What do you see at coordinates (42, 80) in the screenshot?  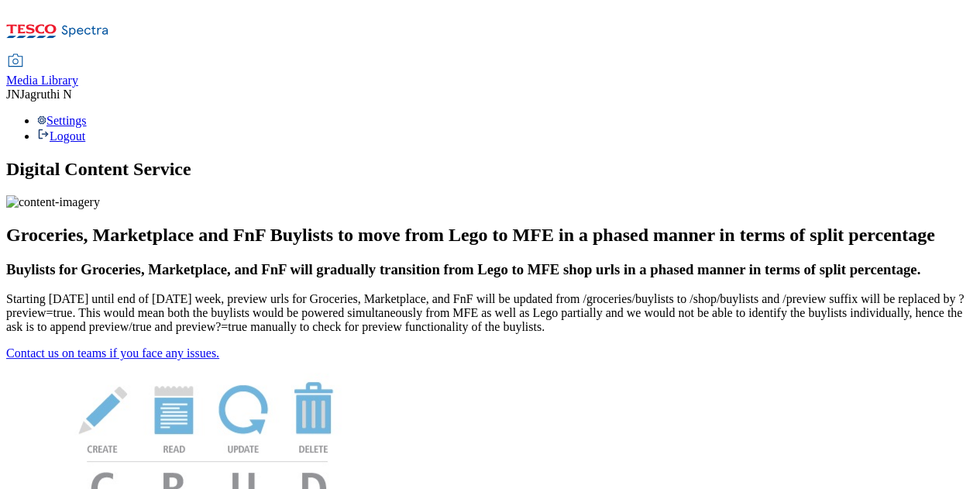 I see `span: Media Library` at bounding box center [42, 80].